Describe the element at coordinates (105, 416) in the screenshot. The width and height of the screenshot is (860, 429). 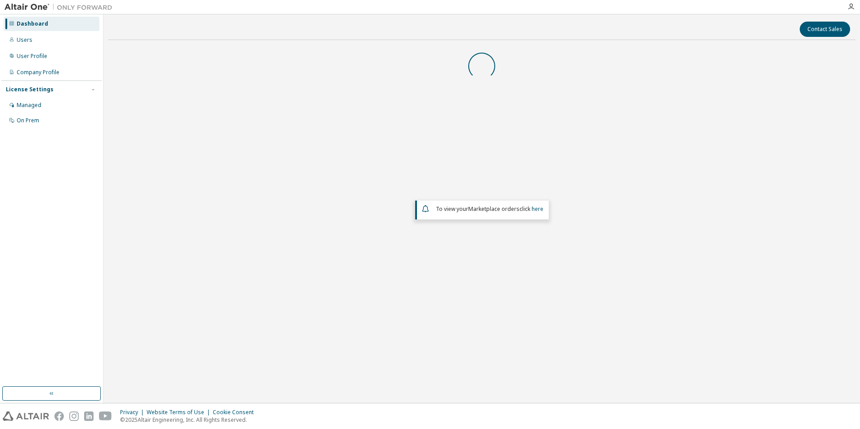
I see `img: youtube.svg` at that location.